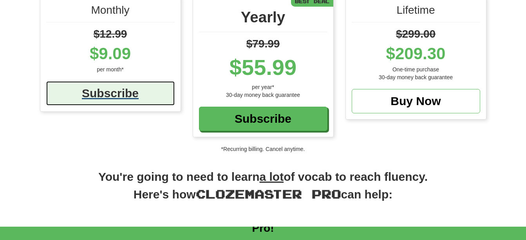 Image resolution: width=526 pixels, height=240 pixels. I want to click on span: $79.99, so click(263, 43).